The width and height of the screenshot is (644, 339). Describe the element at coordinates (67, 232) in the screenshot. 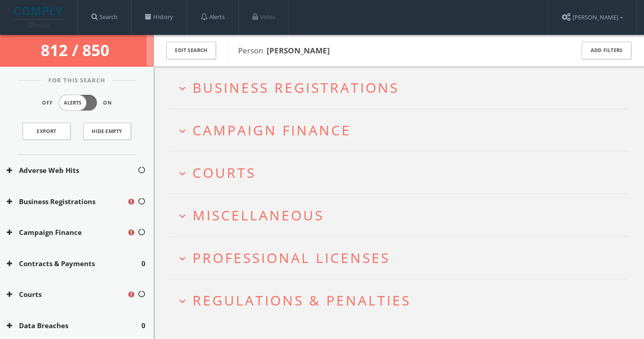

I see `button: Campaign Finance` at that location.